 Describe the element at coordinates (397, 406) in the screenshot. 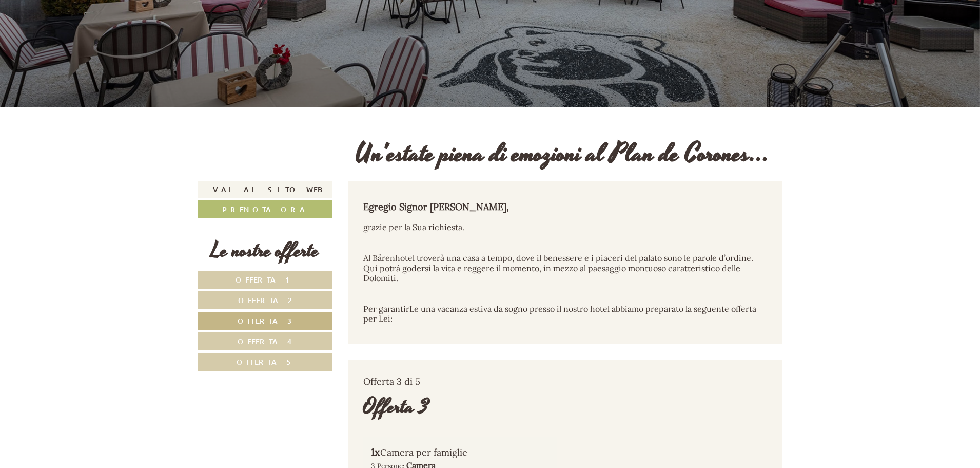

I see `div: Offerta 3` at that location.